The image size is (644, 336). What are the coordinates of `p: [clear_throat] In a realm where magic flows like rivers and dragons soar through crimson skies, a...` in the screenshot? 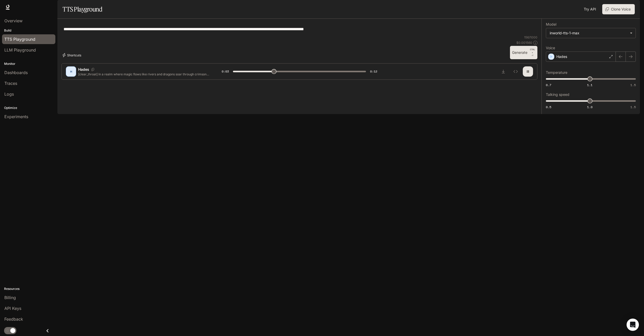 It's located at (144, 74).